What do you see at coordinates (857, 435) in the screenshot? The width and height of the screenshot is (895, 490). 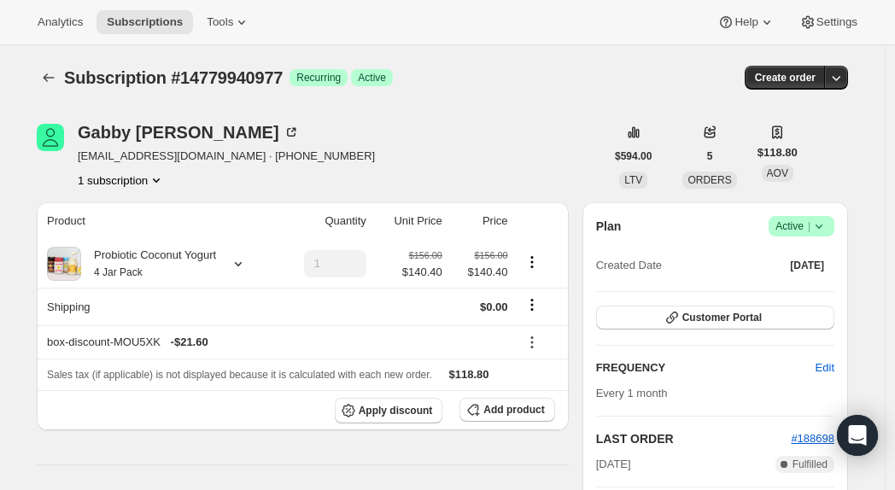 I see `div: Open Intercom Messenger` at bounding box center [857, 435].